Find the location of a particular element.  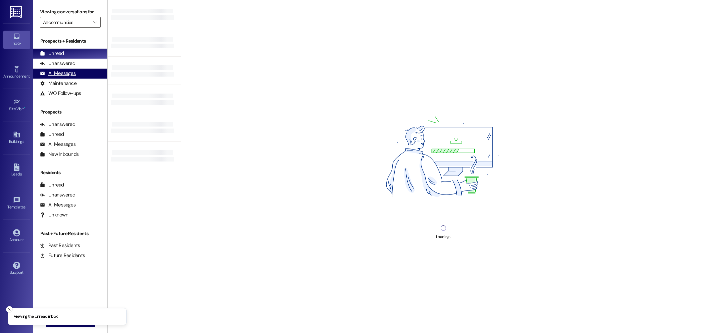

div: Past Residents is located at coordinates (60, 246).